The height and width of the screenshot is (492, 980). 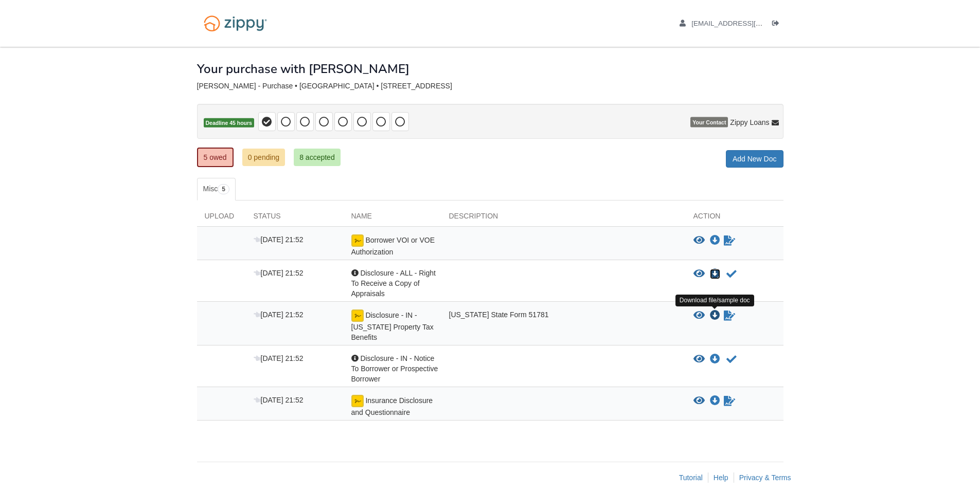 What do you see at coordinates (715, 360) in the screenshot?
I see `a: Download Disclosure - IN - Notice To Borrower or Prospective Borrower` at bounding box center [715, 360].